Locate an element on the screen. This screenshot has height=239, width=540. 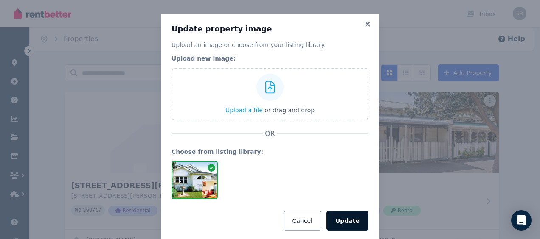
span: Upload a file is located at coordinates (244, 110).